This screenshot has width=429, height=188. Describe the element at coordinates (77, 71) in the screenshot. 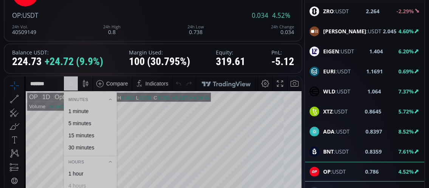

I see `div: 30 minutes` at that location.